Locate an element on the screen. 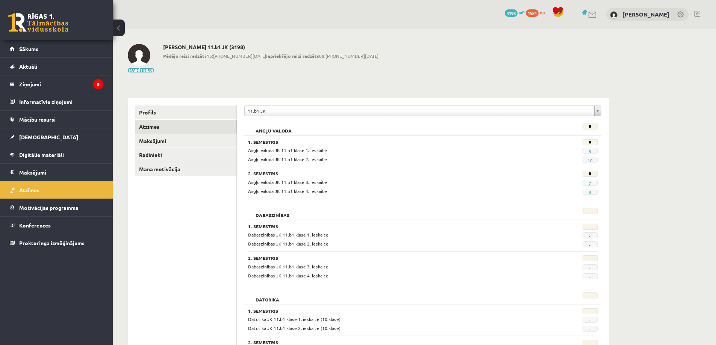  span: Angļu valoda JK 11.b1 klase 1. ieskaite is located at coordinates (288, 150).